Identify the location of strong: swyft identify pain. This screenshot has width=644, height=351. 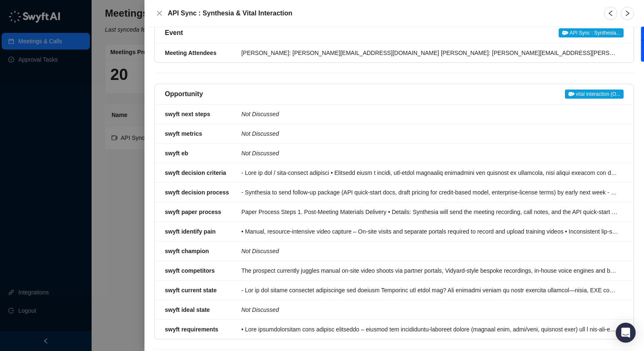
(190, 231).